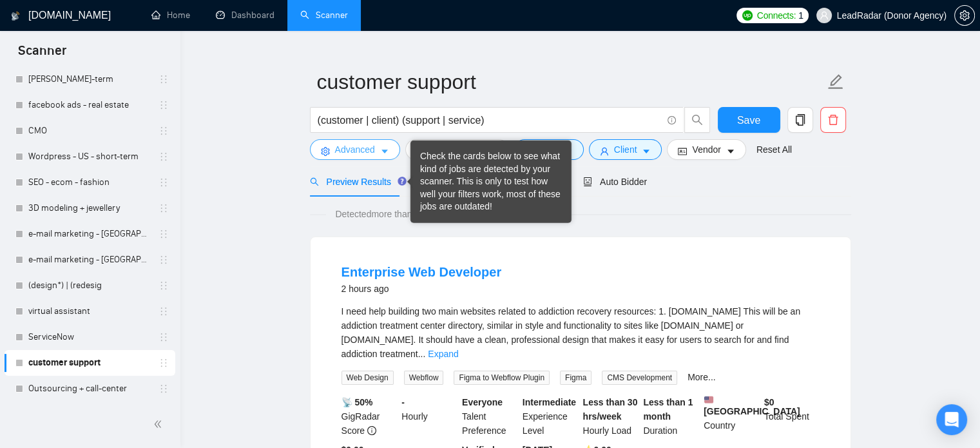 Image resolution: width=980 pixels, height=448 pixels. What do you see at coordinates (90, 208) in the screenshot?
I see `a: 3D modeling + jewellery` at bounding box center [90, 208].